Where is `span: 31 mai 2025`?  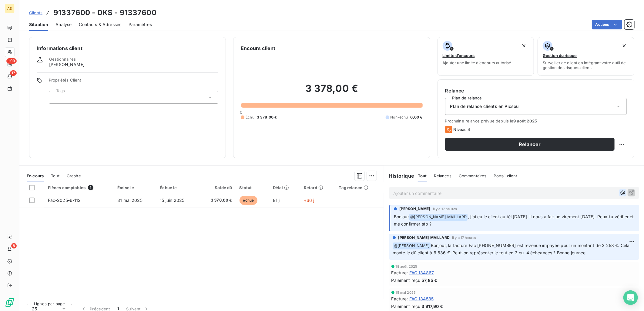 span: 31 mai 2025 is located at coordinates (130, 200).